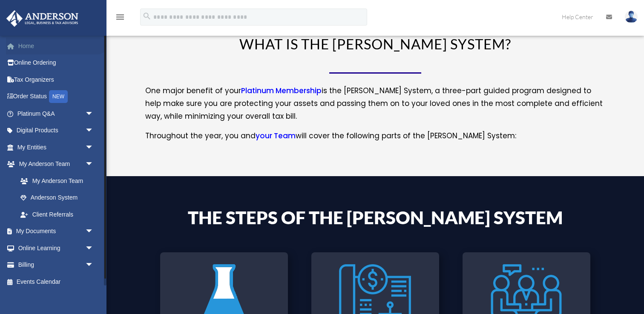 The height and width of the screenshot is (314, 644). Describe the element at coordinates (56, 147) in the screenshot. I see `a: My Entitiesarrow_drop_down` at that location.